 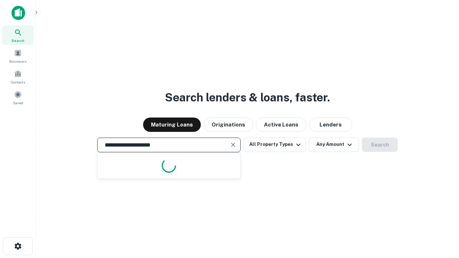 What do you see at coordinates (18, 61) in the screenshot?
I see `span: Borrowers` at bounding box center [18, 61].